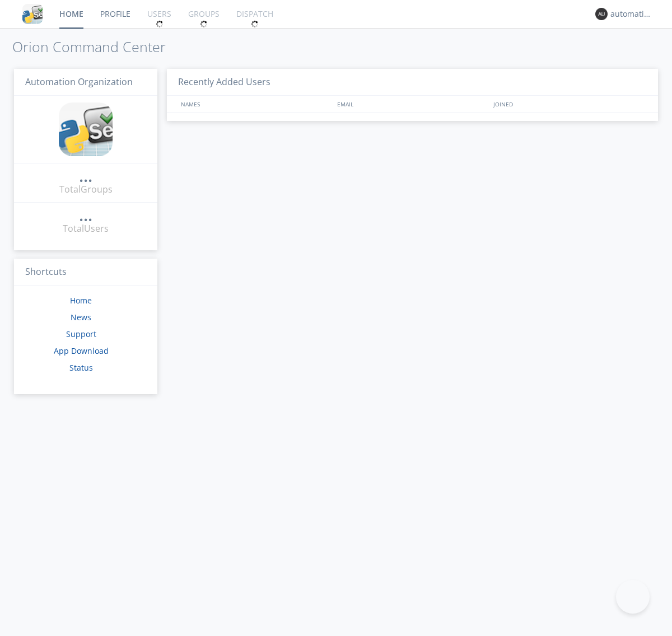  Describe the element at coordinates (85, 272) in the screenshot. I see `h3: Shortcuts` at that location.